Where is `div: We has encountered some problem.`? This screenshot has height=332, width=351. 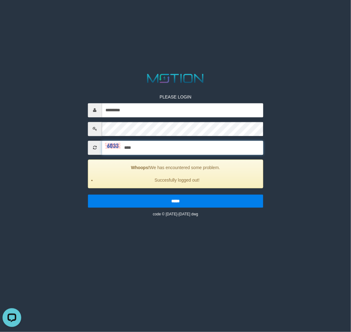 div: We has encountered some problem. is located at coordinates (176, 174).